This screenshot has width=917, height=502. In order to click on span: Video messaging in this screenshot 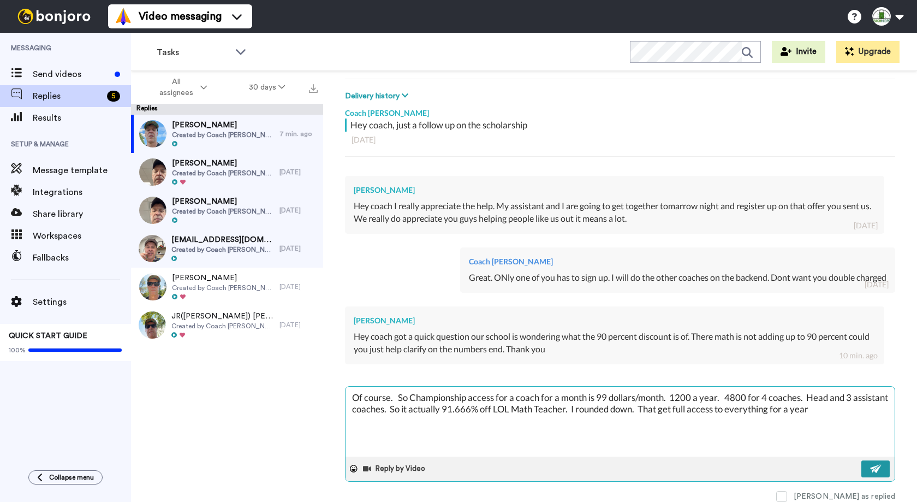, I will do `click(180, 16)`.